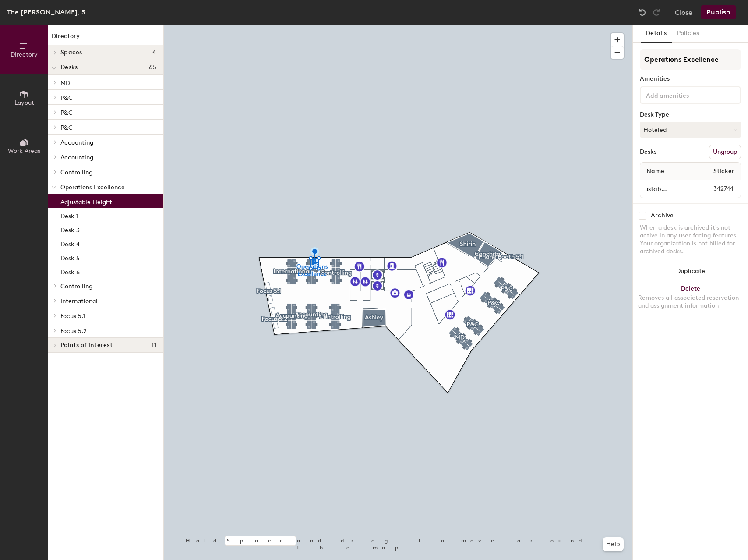 This screenshot has width=748, height=560. I want to click on div: Desks, so click(648, 152).